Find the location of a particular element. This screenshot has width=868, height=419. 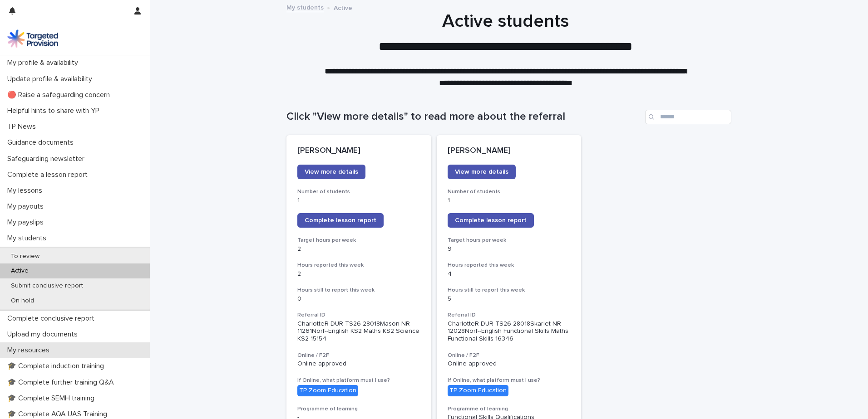

p: My students is located at coordinates (28, 238).